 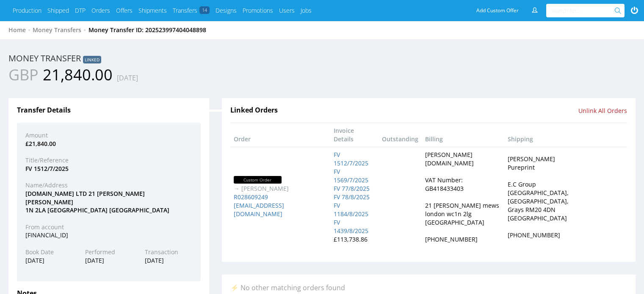 What do you see at coordinates (226, 10) in the screenshot?
I see `a: Designs` at bounding box center [226, 10].